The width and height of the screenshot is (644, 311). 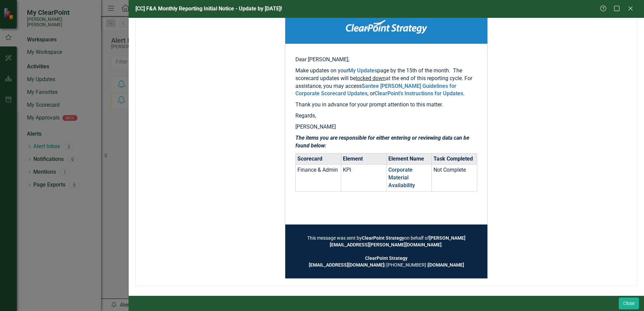 What do you see at coordinates (386, 105) in the screenshot?
I see `p: Thank you in advance for your prompt attention to this matter.` at bounding box center [386, 105].